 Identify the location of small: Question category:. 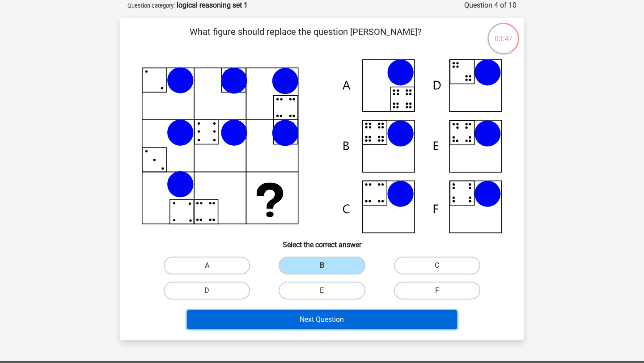
(151, 5).